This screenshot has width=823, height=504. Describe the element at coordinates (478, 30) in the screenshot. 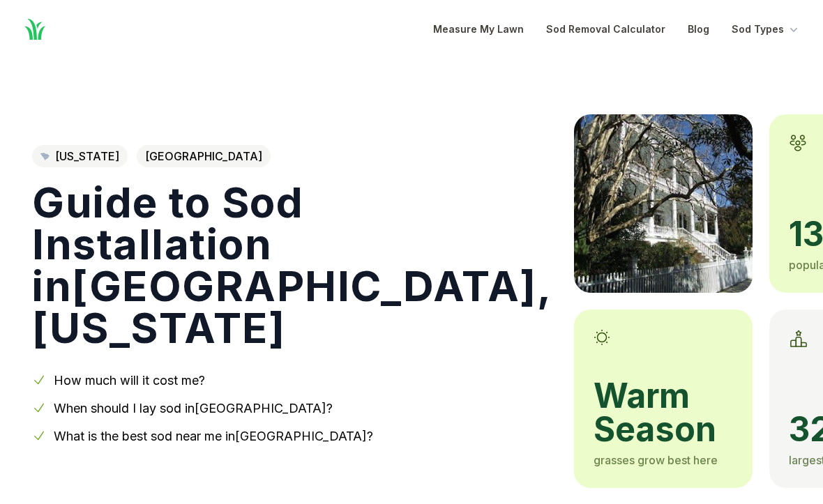

I see `a: Measure My Lawn` at that location.